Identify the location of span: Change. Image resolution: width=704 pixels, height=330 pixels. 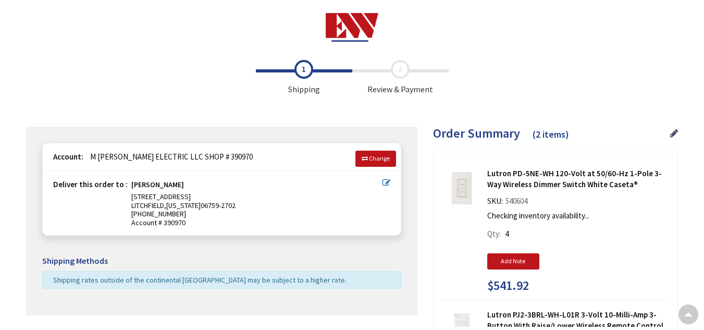
(379, 158).